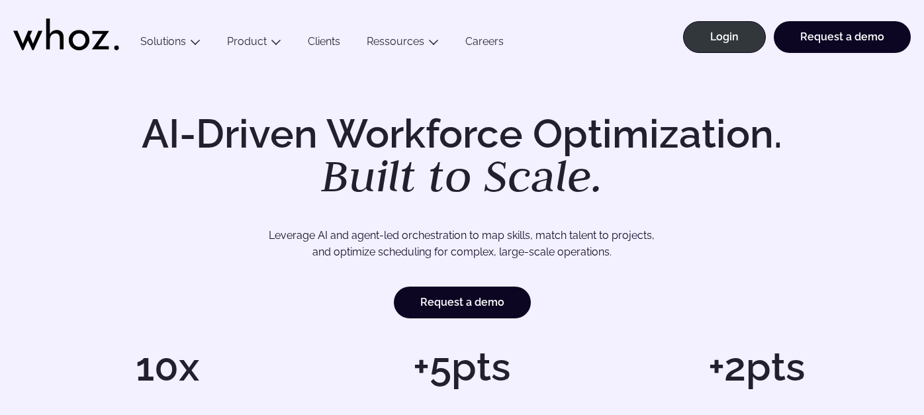 This screenshot has height=415, width=924. I want to click on button: Product, so click(254, 44).